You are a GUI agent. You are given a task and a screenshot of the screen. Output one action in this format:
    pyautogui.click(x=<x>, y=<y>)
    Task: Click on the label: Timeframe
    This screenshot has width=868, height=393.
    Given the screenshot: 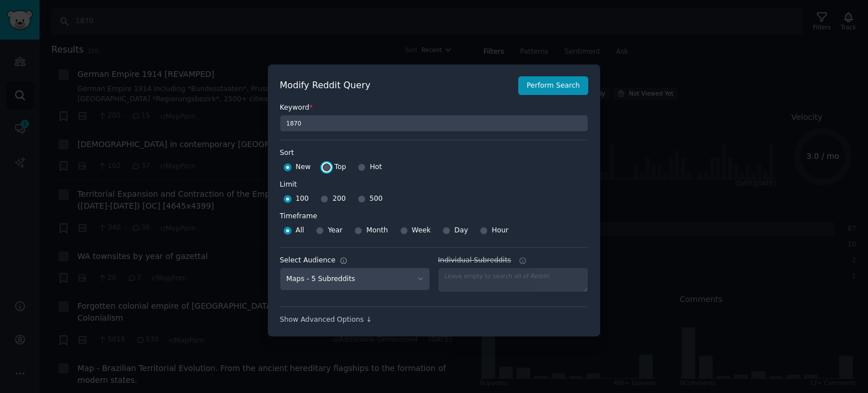 What is the action you would take?
    pyautogui.click(x=434, y=214)
    